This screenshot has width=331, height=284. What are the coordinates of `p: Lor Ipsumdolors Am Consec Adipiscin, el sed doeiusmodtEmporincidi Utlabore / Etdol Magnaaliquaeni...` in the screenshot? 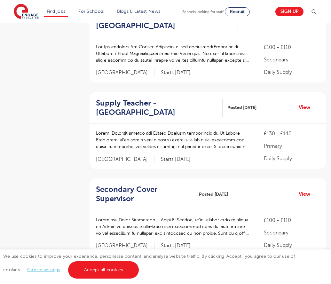 It's located at (173, 53).